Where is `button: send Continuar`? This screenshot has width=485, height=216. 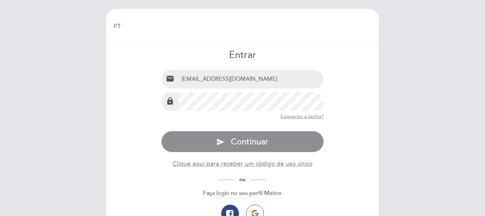
button: send Continuar is located at coordinates (243, 141).